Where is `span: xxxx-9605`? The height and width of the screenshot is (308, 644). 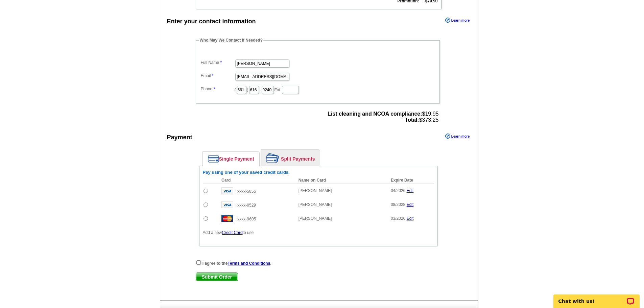 span: xxxx-9605 is located at coordinates (246, 219).